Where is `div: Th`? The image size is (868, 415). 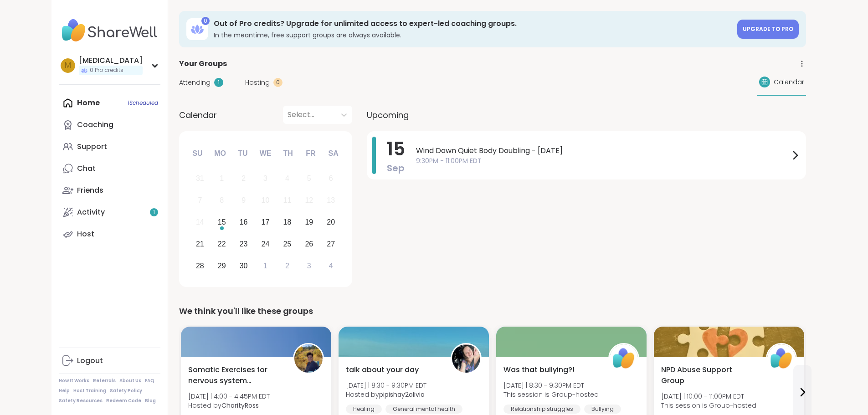 div: Th is located at coordinates (287, 153).